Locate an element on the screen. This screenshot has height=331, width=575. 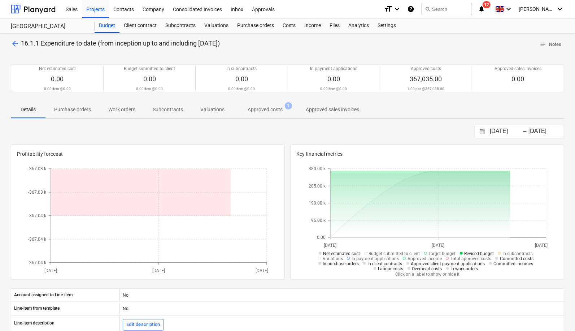
p: Account assigned to Line-item is located at coordinates (43, 295).